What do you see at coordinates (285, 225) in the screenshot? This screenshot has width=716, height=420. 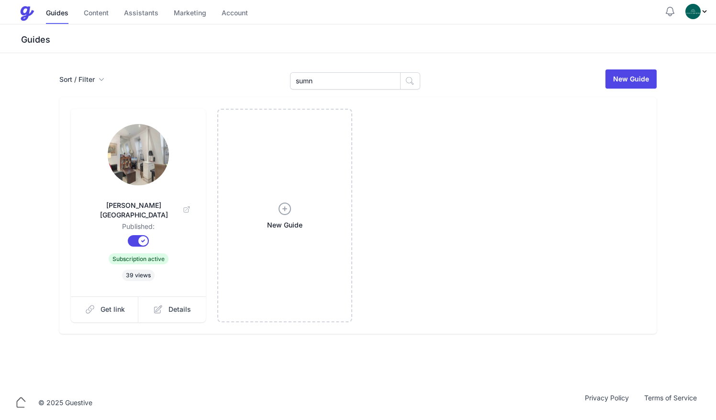 I see `span: New Guide` at bounding box center [285, 225].